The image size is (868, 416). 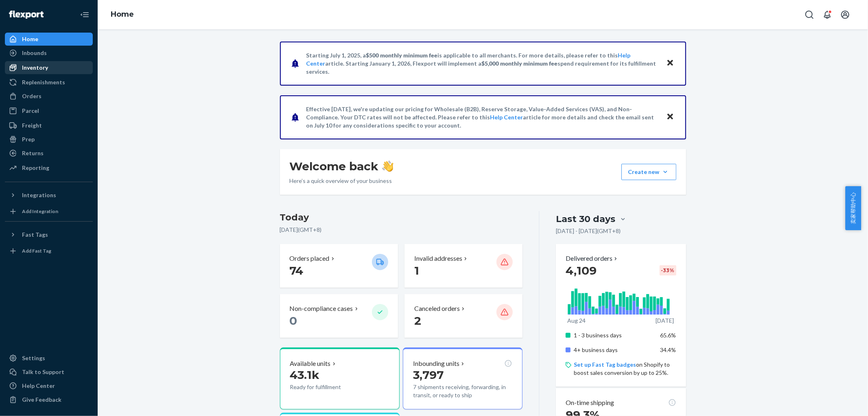 What do you see at coordinates (417, 270) in the screenshot?
I see `span: 1` at bounding box center [417, 270].